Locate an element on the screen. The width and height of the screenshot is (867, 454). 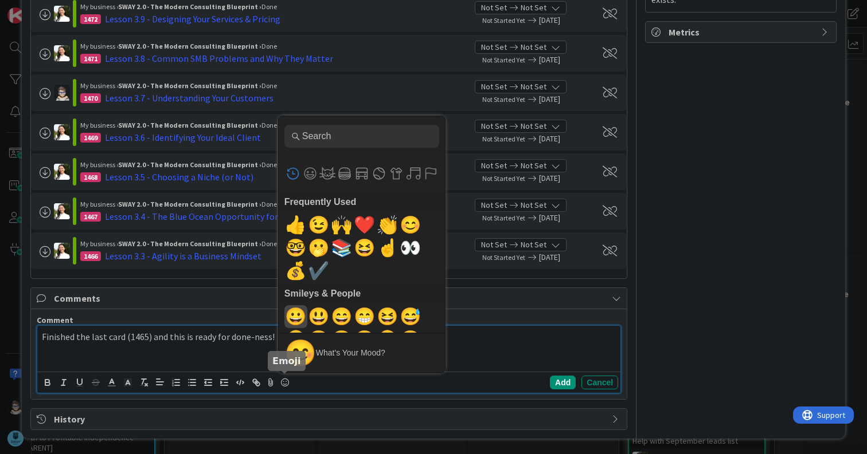
div: 1471 is located at coordinates (91, 58).